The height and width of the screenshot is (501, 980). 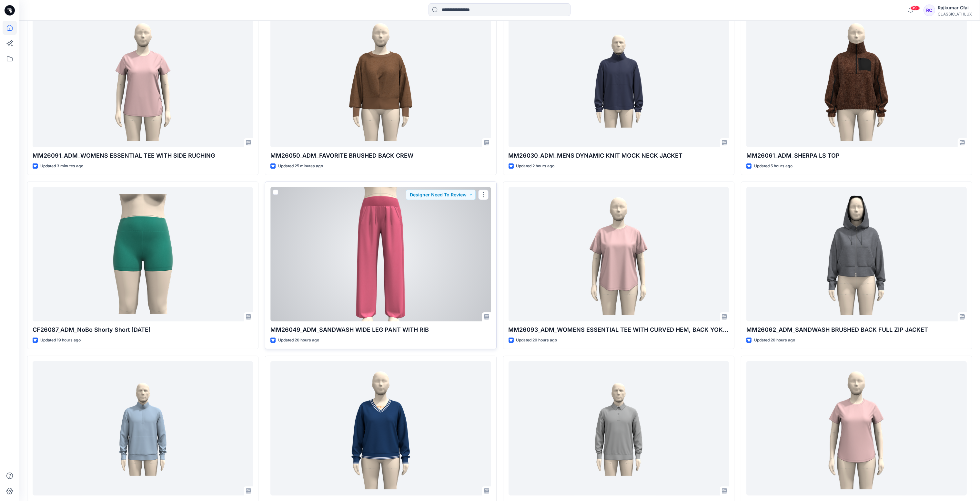 What do you see at coordinates (856, 80) in the screenshot?
I see `a: MM26061_ADM_SHERPA LS TOP` at bounding box center [856, 80].